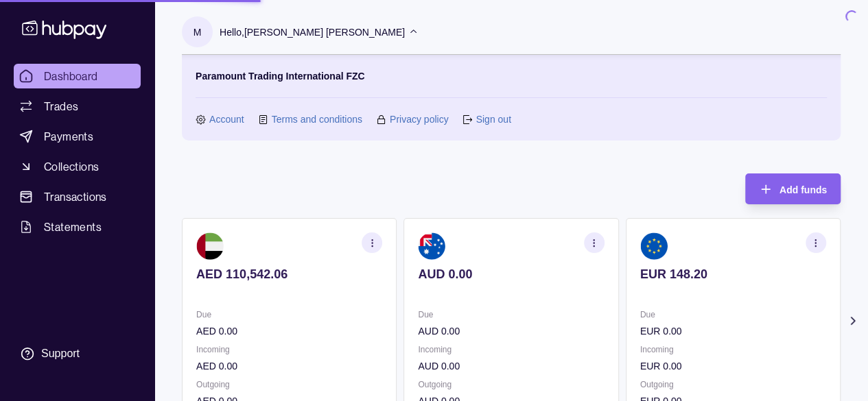 This screenshot has width=868, height=401. What do you see at coordinates (432, 246) in the screenshot?
I see `img: au` at bounding box center [432, 246].